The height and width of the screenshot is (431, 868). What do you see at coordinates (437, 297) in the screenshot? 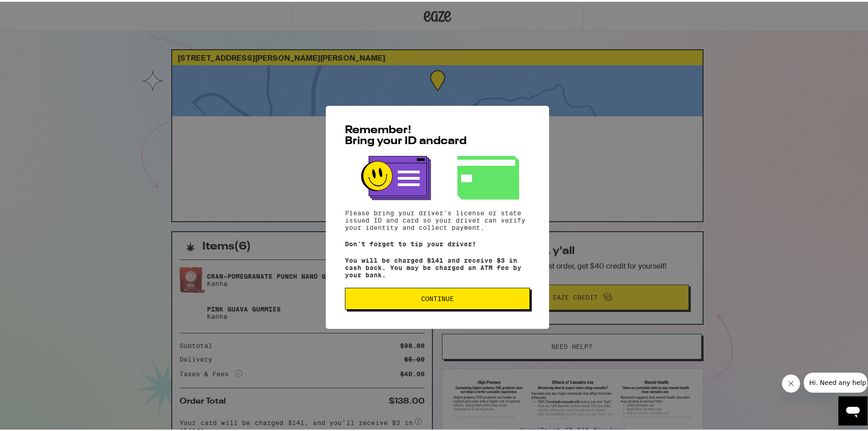
I see `button: Continue` at bounding box center [437, 297].